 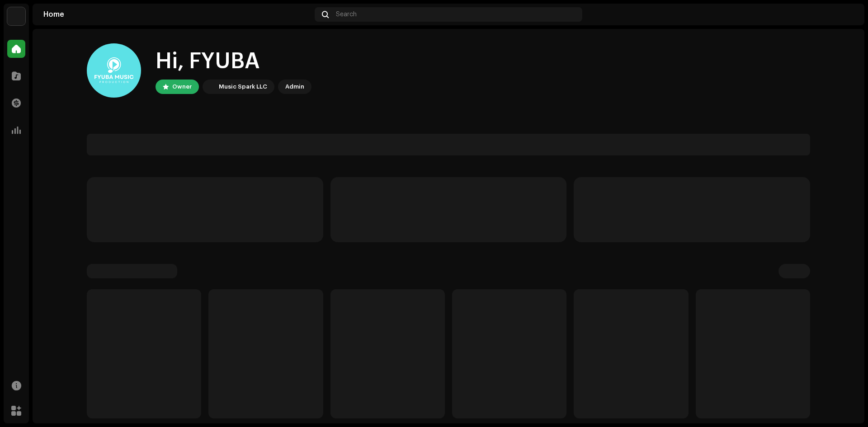 What do you see at coordinates (233, 62) in the screenshot?
I see `div: Hi, FYUBA` at bounding box center [233, 62].